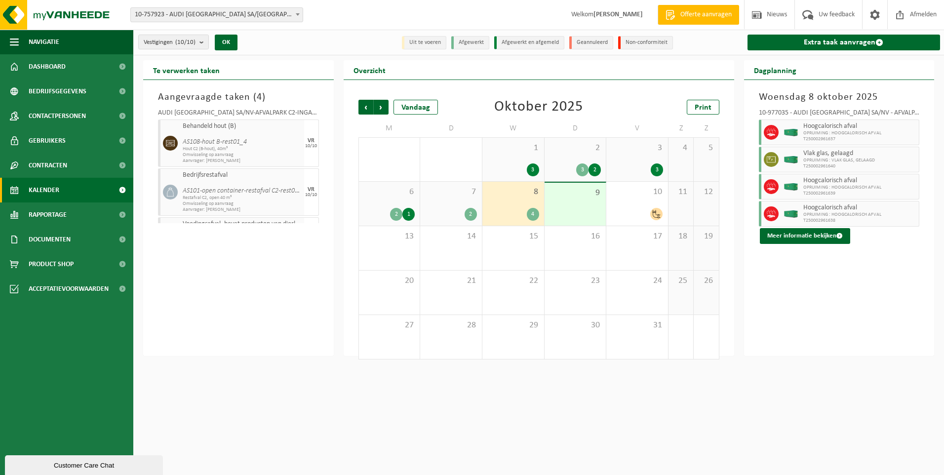 Image resolution: width=944 pixels, height=475 pixels. What do you see at coordinates (381, 107) in the screenshot?
I see `span: Volgende` at bounding box center [381, 107].